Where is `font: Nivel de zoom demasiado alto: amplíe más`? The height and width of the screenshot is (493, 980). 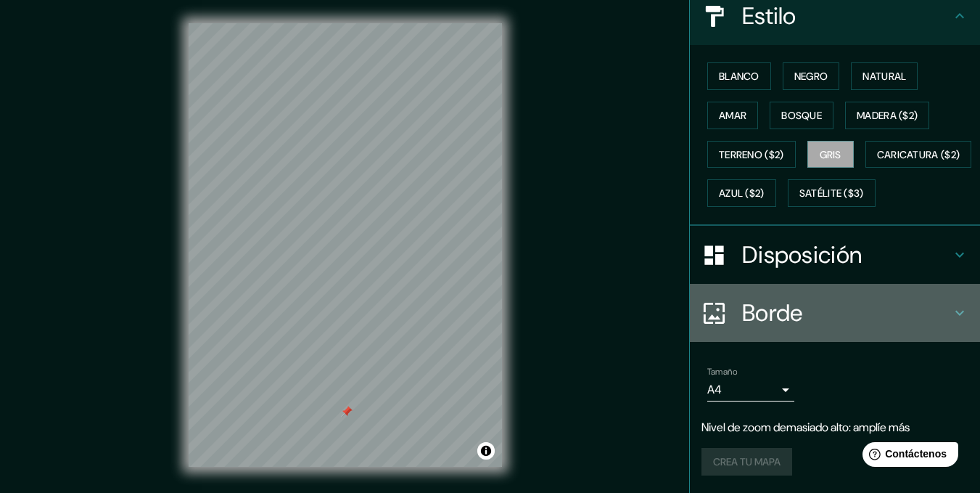 font: Nivel de zoom demasiado alto: amplíe más is located at coordinates (806, 427).